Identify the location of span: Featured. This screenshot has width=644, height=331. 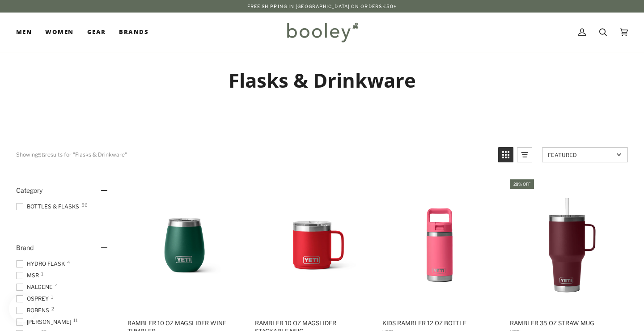
(580, 155).